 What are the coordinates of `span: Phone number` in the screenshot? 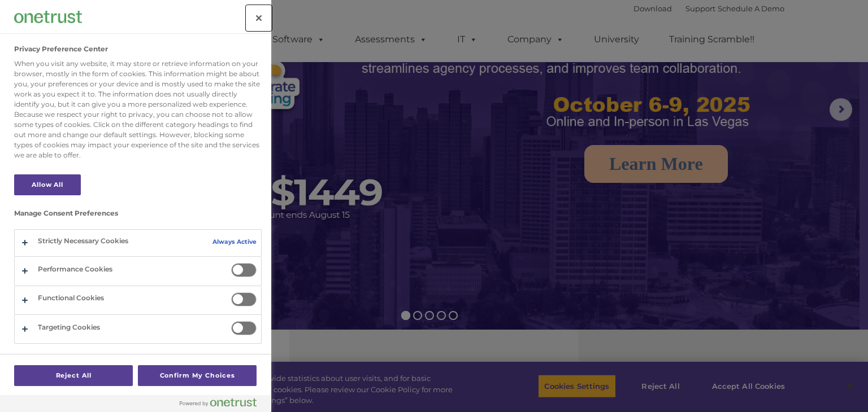 It's located at (181, 125).